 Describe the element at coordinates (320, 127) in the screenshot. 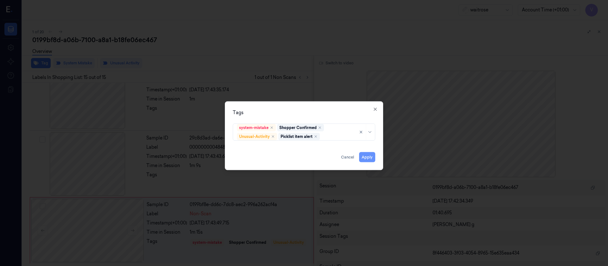

I see `div: Remove ,Shopper Confirmed` at that location.